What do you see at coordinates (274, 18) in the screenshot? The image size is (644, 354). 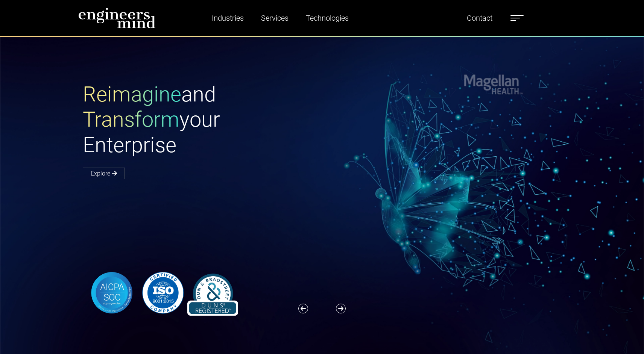 I see `a: Services` at bounding box center [274, 18].